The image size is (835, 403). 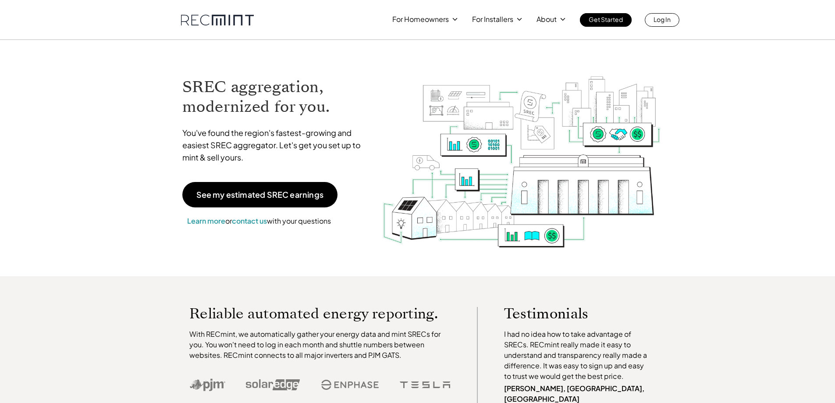 What do you see at coordinates (249, 220) in the screenshot?
I see `a: contact us` at bounding box center [249, 220].